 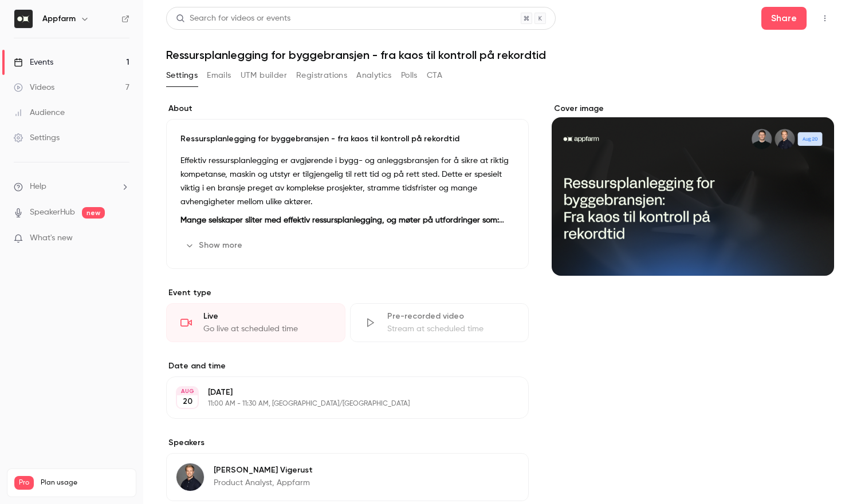 I want to click on a: SpeakerHub, so click(x=52, y=212).